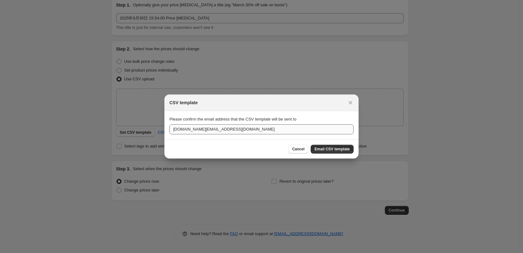 Image resolution: width=523 pixels, height=253 pixels. What do you see at coordinates (298, 149) in the screenshot?
I see `button: Cancel` at bounding box center [298, 149].